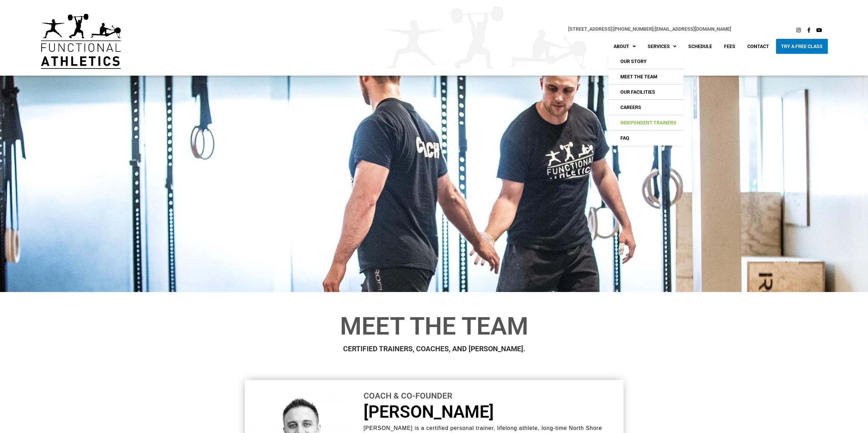 This screenshot has height=433, width=868. I want to click on a: Schedule, so click(700, 46).